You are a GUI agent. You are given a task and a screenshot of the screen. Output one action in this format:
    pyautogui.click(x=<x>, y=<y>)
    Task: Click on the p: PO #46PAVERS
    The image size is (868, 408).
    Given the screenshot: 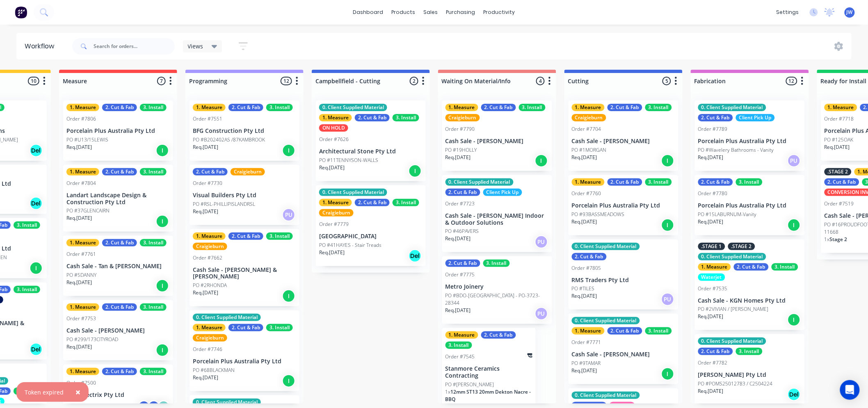 What is the action you would take?
    pyautogui.click(x=463, y=232)
    